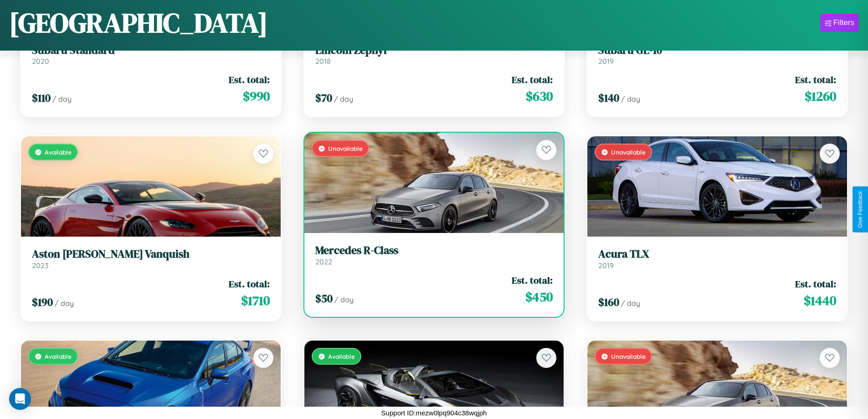  What do you see at coordinates (20, 399) in the screenshot?
I see `div: Open Intercom Messenger` at bounding box center [20, 399].